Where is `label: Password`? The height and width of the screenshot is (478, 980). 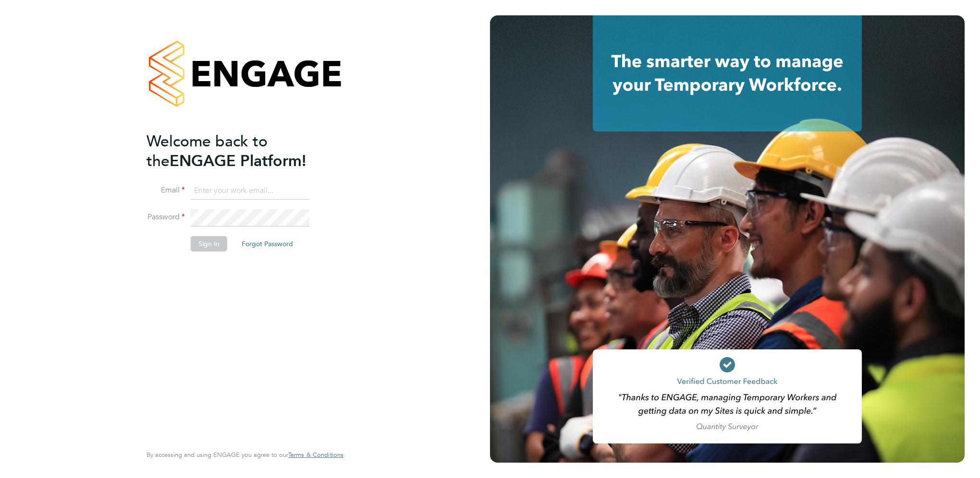
label: Password is located at coordinates (166, 217).